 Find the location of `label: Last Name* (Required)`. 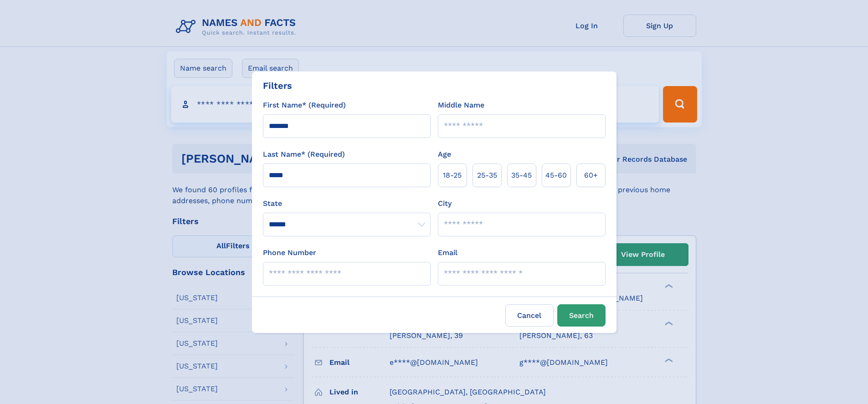

label: Last Name* (Required) is located at coordinates (304, 154).